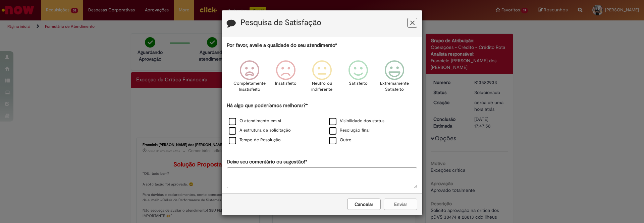  Describe the element at coordinates (249, 87) in the screenshot. I see `p: Completamente Insatisfeito` at that location.